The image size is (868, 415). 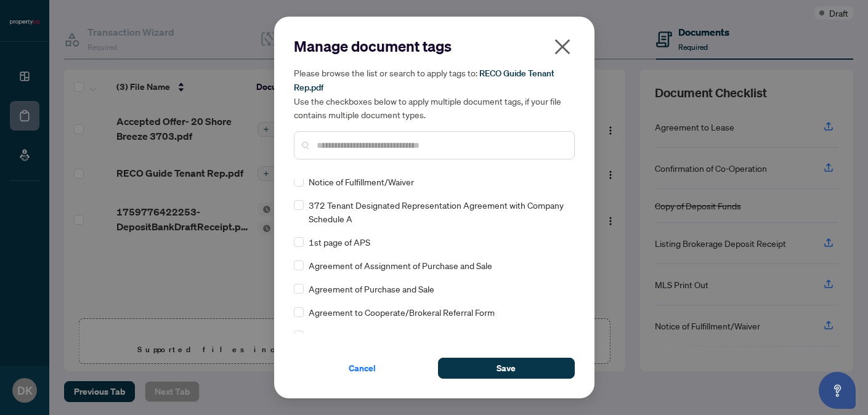 I want to click on button: Open asap, so click(x=837, y=391).